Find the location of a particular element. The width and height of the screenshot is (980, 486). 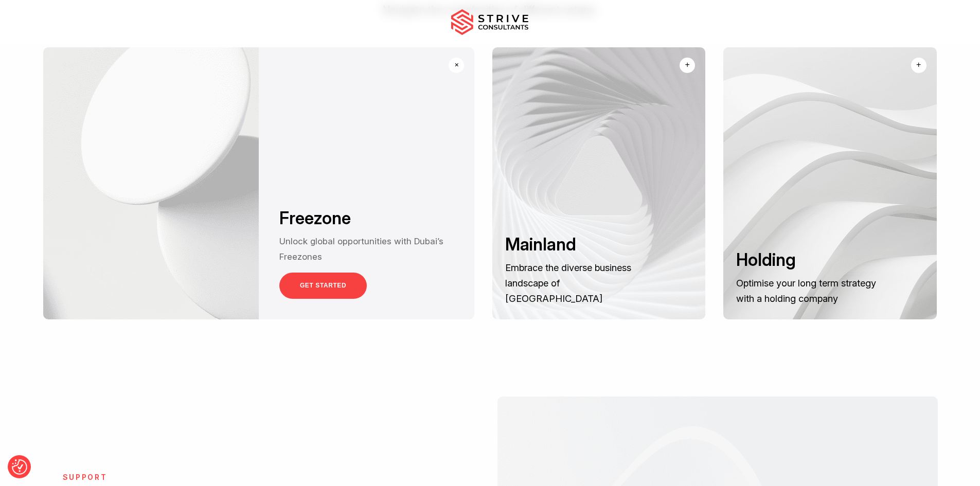

h6: SUPPORT is located at coordinates (262, 477).